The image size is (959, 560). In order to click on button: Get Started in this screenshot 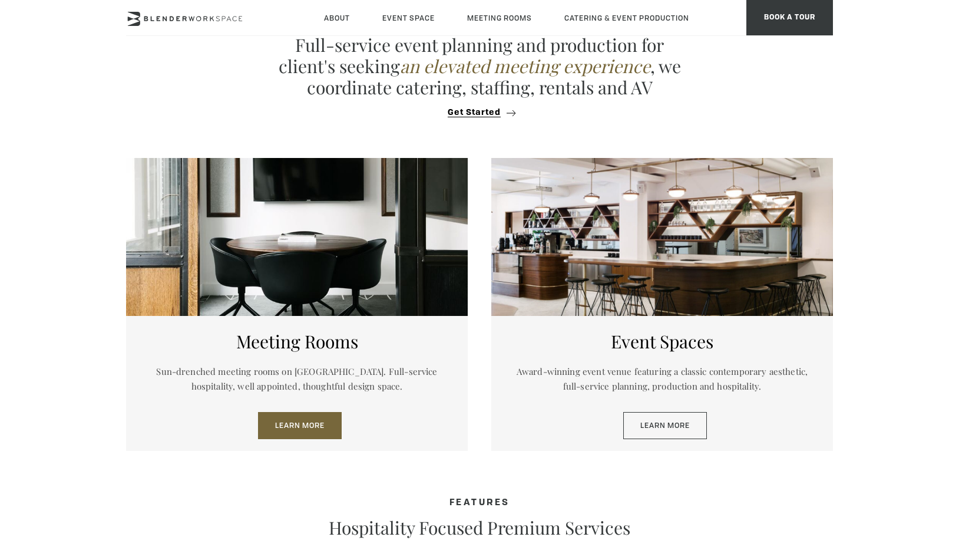, I will do `click(480, 112)`.